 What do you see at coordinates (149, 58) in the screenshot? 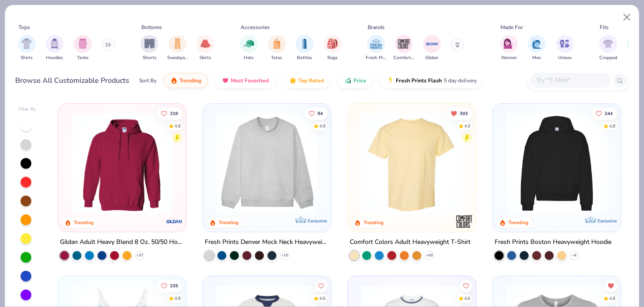
I see `span: Shorts` at bounding box center [149, 58].